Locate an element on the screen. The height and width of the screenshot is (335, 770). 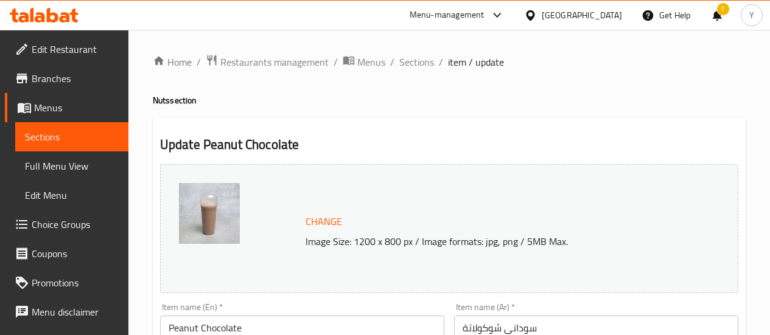
span: Choice Groups is located at coordinates (75, 225).